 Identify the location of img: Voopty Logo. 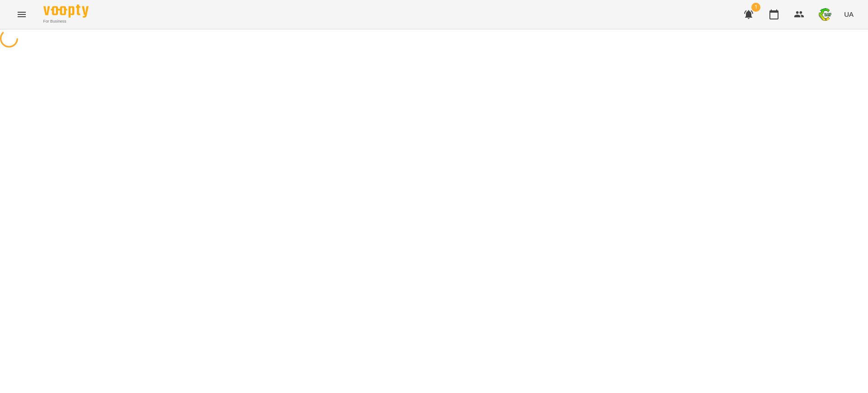
(66, 11).